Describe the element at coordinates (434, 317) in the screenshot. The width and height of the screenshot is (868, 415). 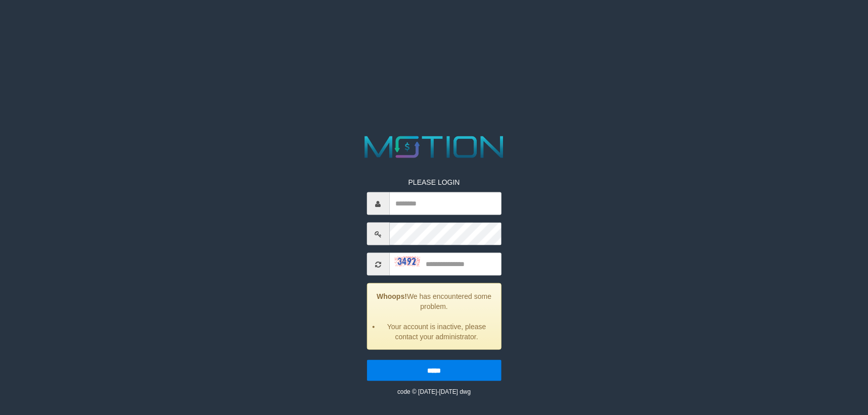
I see `div: We has encountered some problem.` at that location.